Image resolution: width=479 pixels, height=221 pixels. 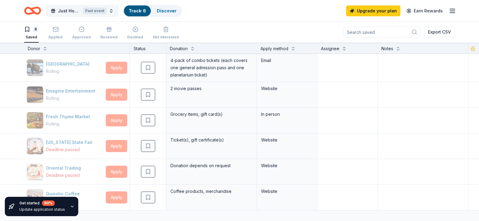 What do you see at coordinates (330, 49) in the screenshot?
I see `div: Assignee` at bounding box center [330, 49].